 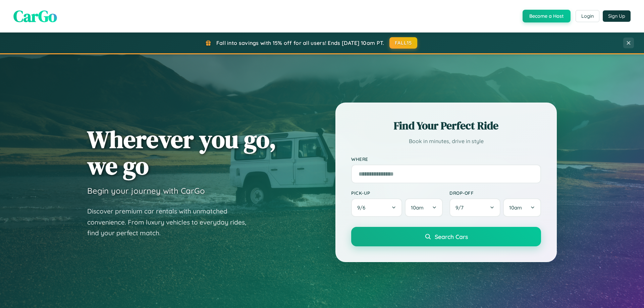 What do you see at coordinates (446, 237) in the screenshot?
I see `button: Search Cars` at bounding box center [446, 237].